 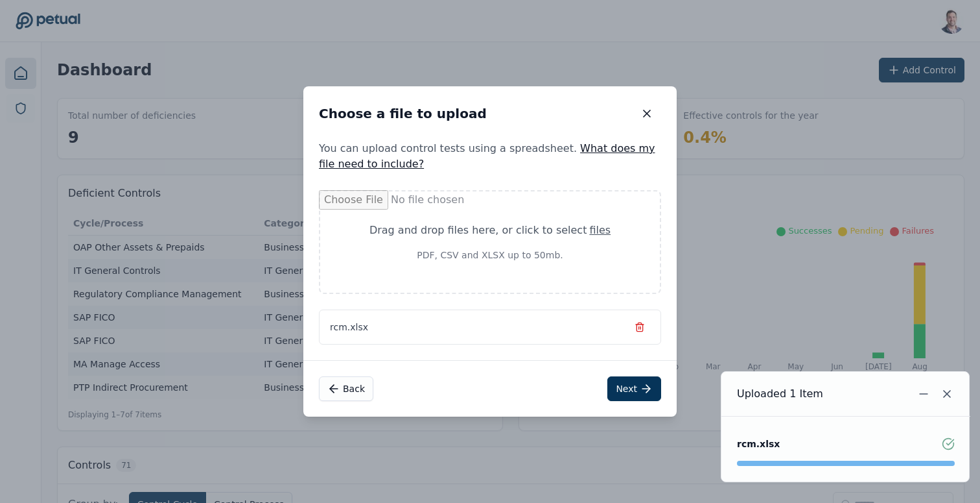 What do you see at coordinates (490, 255) in the screenshot?
I see `p: PDF, CSV and XLSX up to 50mb.` at bounding box center [490, 255].